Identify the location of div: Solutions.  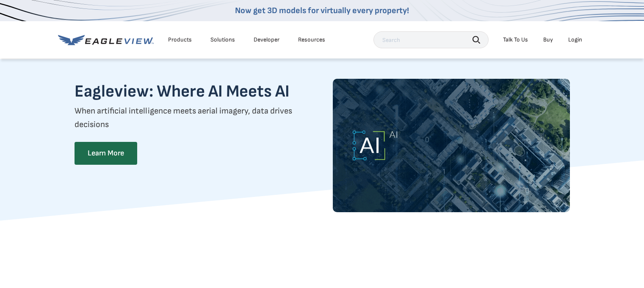
(222, 40).